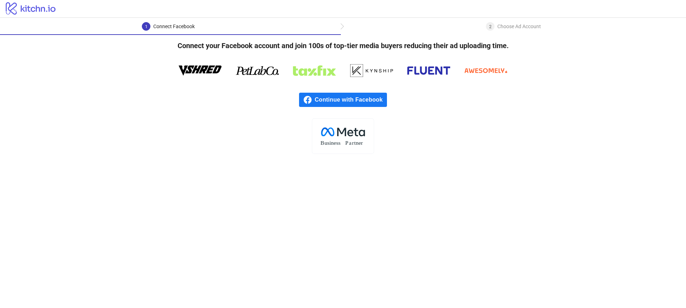 The image size is (686, 308). What do you see at coordinates (343, 100) in the screenshot?
I see `a: Continue with Facebook` at bounding box center [343, 100].